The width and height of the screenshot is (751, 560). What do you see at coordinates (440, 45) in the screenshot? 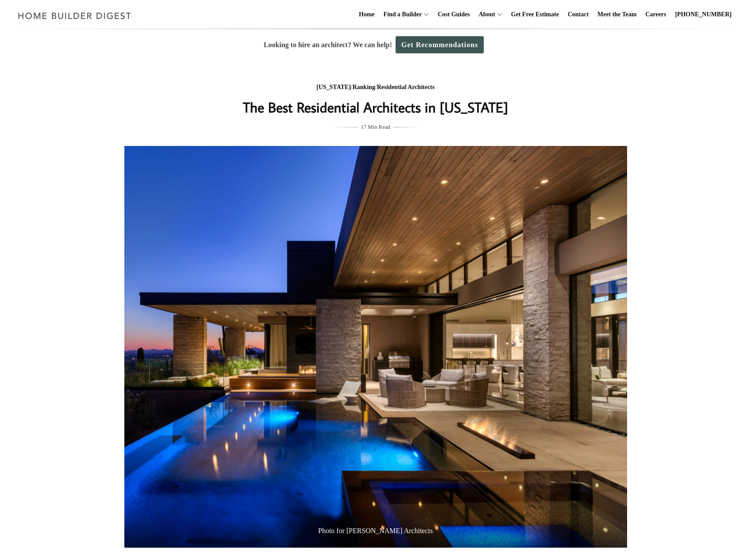
I see `a: Get Recommendations` at bounding box center [440, 45].